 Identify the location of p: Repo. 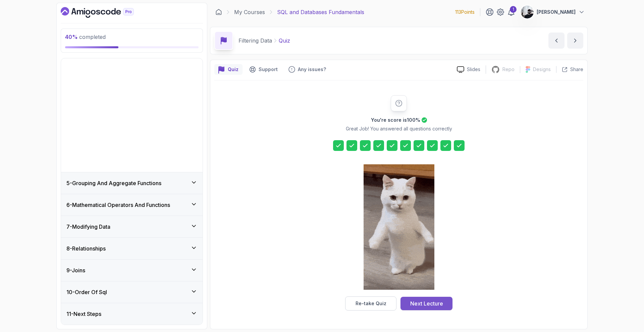
(508, 69).